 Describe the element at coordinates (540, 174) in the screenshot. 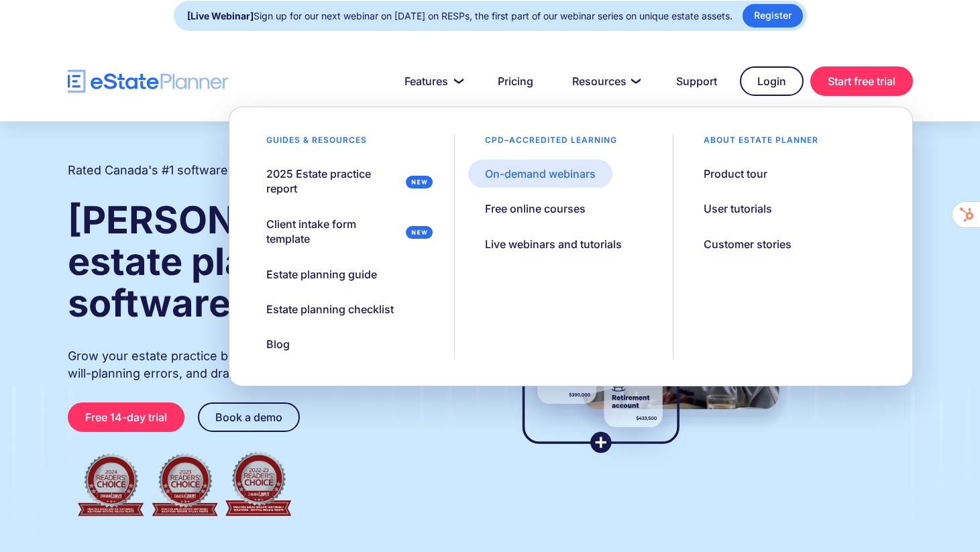

I see `a: On-demand webinars` at that location.